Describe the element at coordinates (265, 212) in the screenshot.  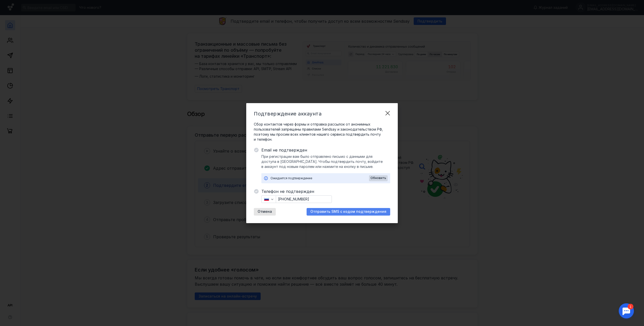
I see `span: Отмена` at that location.